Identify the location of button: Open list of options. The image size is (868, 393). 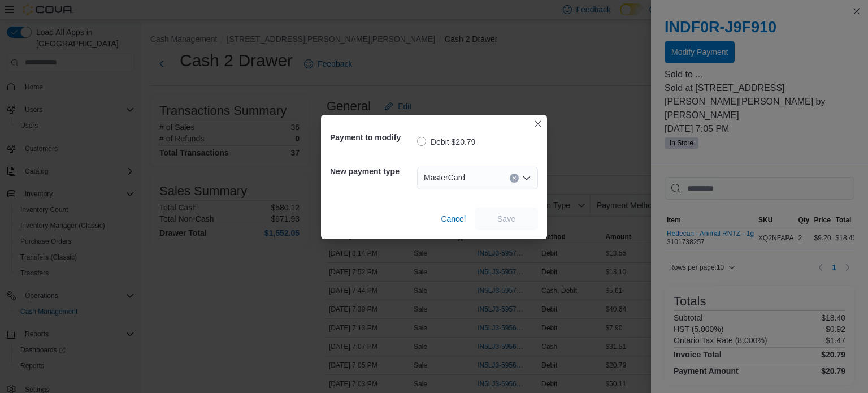
(527, 178).